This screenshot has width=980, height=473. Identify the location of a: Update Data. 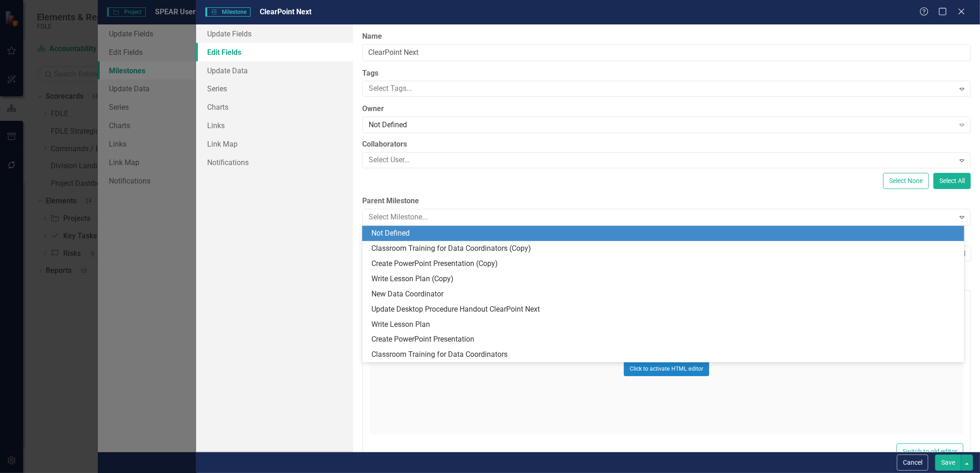
(275, 71).